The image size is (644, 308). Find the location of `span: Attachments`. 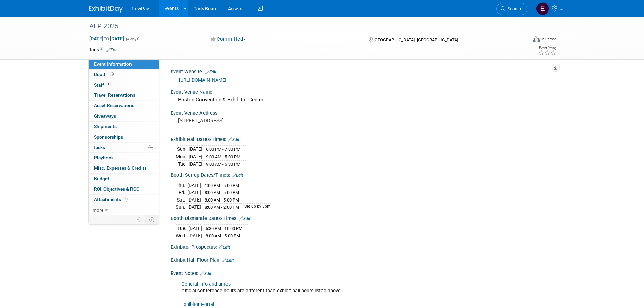

span: Attachments is located at coordinates (111, 200).